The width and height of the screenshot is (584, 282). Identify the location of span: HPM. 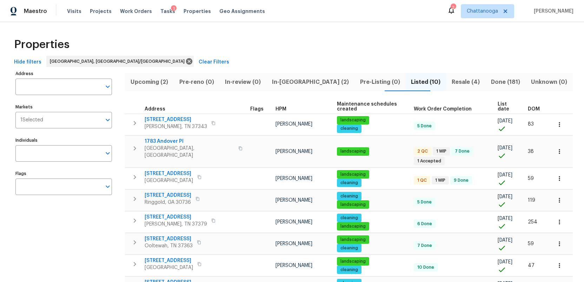
(281, 109).